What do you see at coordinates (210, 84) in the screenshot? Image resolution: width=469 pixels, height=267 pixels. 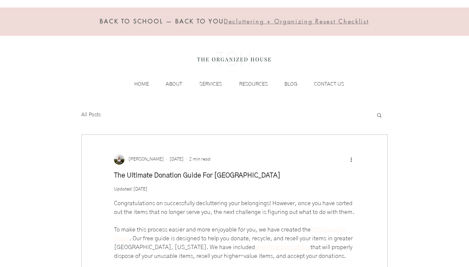 I see `p: SERVICES` at bounding box center [210, 84].